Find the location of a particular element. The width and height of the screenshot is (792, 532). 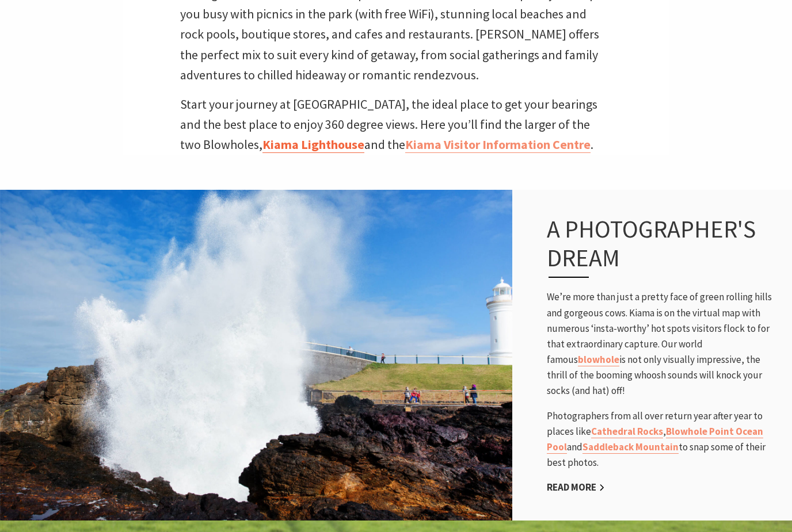

a: Kiama Visitor Information Centre is located at coordinates (498, 144).